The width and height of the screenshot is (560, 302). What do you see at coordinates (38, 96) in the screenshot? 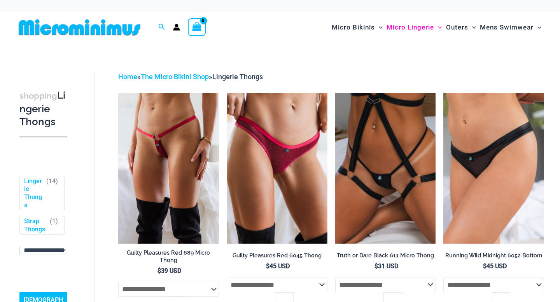
I see `span: shopping` at bounding box center [38, 96].